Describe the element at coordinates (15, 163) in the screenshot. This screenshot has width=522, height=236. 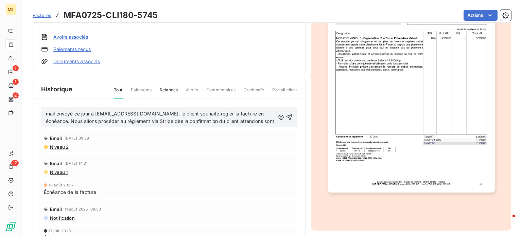
I see `span: 17` at that location.